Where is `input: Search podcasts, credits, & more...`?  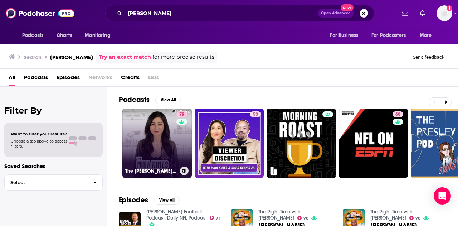 input: Search podcasts, credits, & more... is located at coordinates (221, 13).